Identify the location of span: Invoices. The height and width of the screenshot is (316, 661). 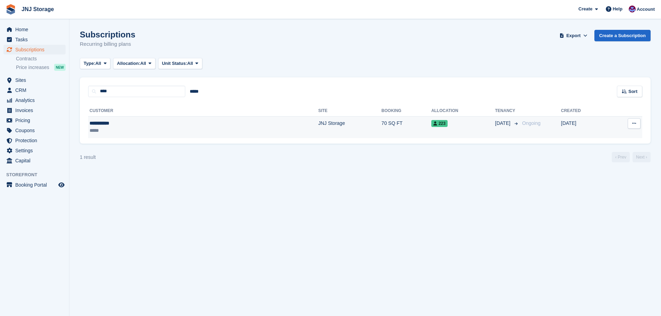
(36, 110).